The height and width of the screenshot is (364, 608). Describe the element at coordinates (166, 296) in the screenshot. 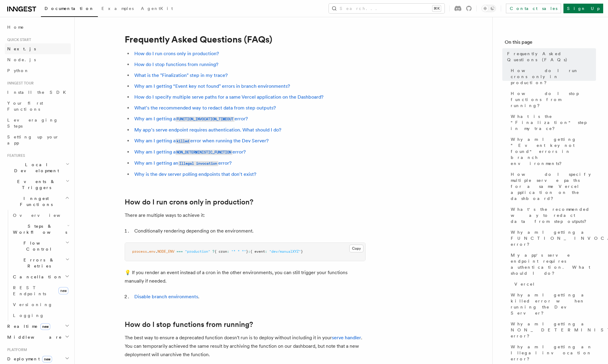

I see `a: Disable branch environments` at that location.